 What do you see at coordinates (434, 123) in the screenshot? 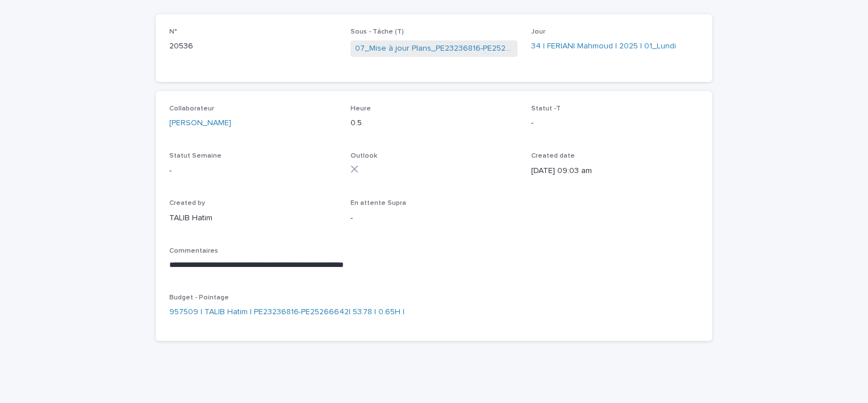
I see `p: 0.5` at bounding box center [434, 123].